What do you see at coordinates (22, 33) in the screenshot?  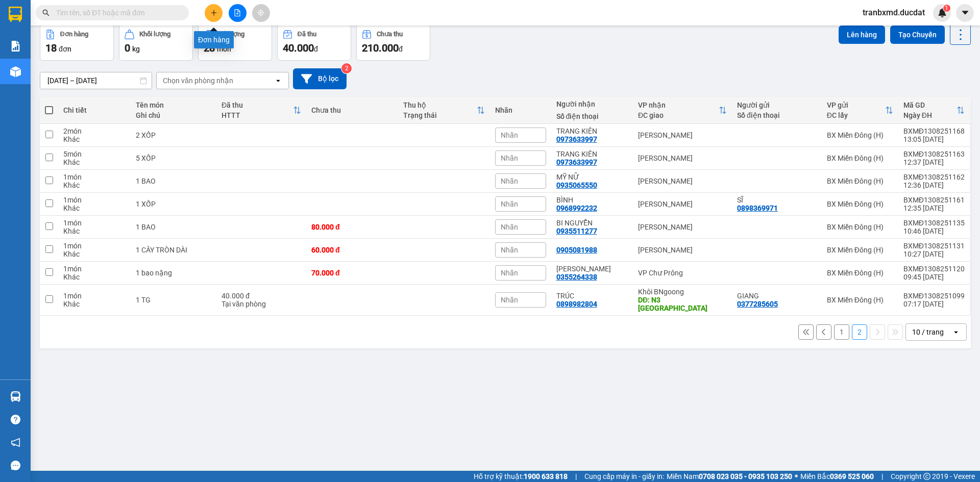 I see `strong: Sài Gòn:` at bounding box center [22, 33].